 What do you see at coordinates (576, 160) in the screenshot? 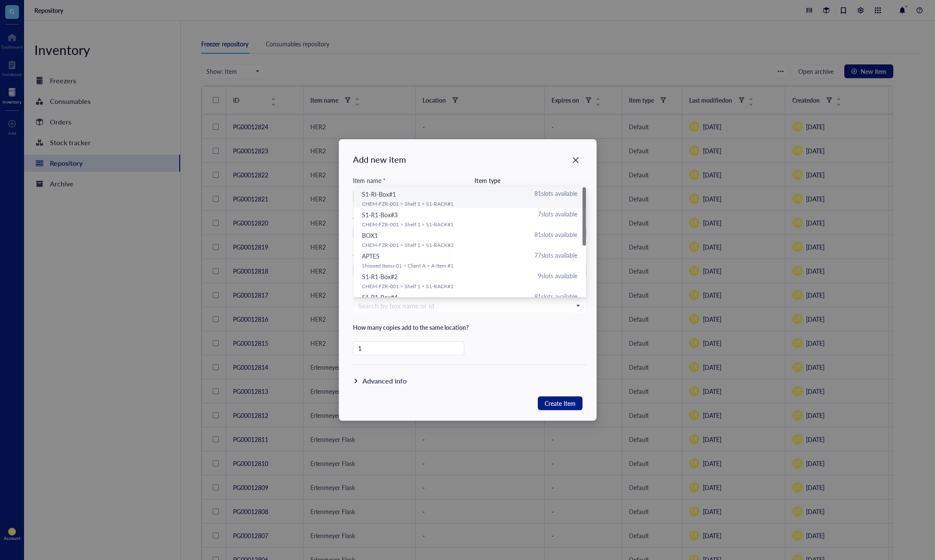
I see `button: Close` at bounding box center [576, 160].